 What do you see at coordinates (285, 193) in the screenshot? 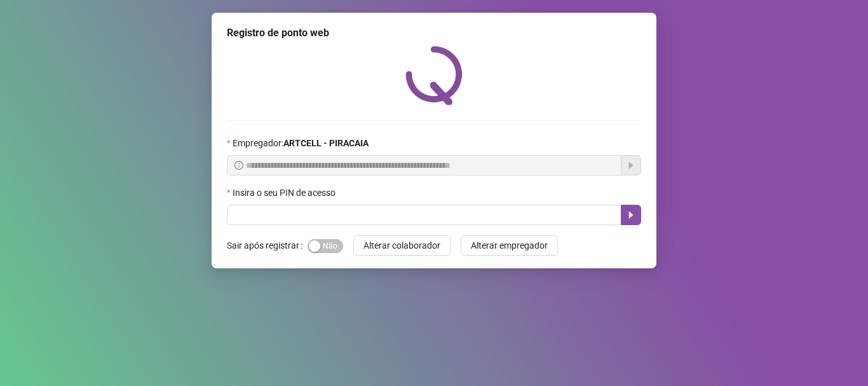
I see `label: Insira o seu PIN de acesso` at bounding box center [285, 193].